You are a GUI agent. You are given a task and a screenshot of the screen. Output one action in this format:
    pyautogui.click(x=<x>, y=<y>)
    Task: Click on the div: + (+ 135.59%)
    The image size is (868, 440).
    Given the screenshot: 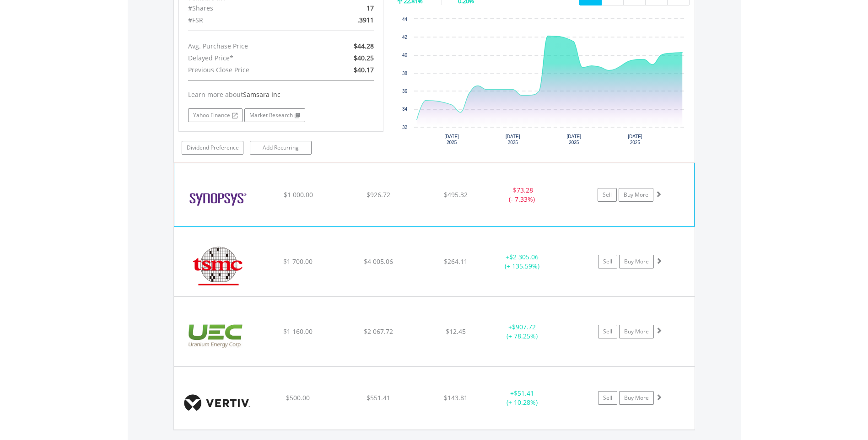 What is the action you would take?
    pyautogui.click(x=522, y=262)
    